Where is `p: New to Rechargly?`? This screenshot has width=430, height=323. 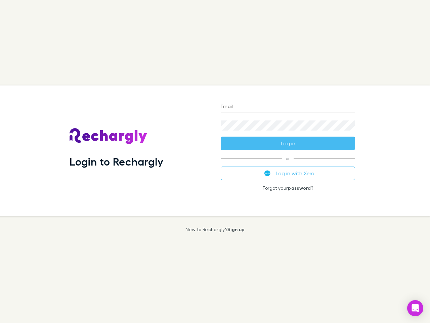 p: New to Rechargly? is located at coordinates (215, 229).